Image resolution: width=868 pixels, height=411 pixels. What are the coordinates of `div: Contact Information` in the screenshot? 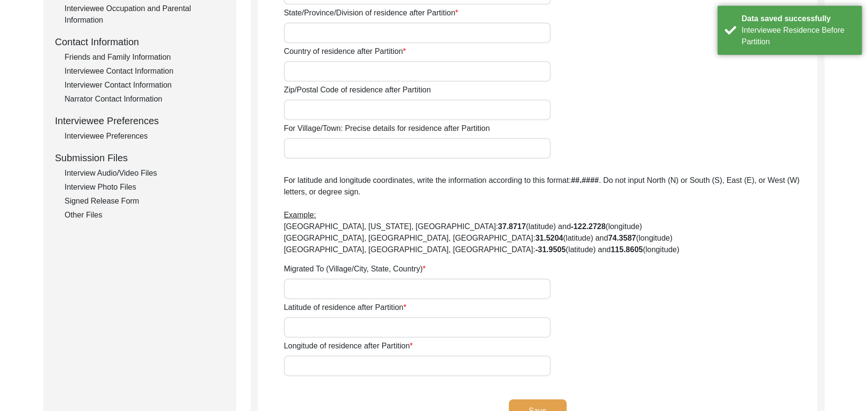 It's located at (140, 42).